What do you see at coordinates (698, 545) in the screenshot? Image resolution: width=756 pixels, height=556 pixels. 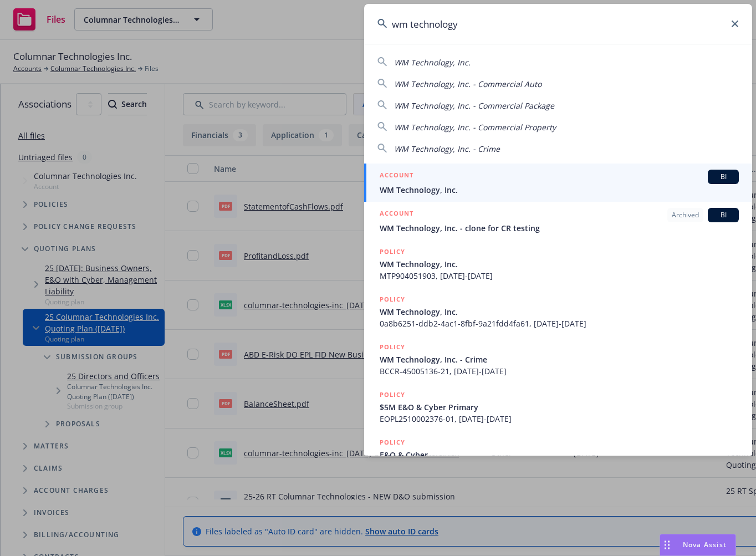 I see `button: Nova Assist` at bounding box center [698, 545].